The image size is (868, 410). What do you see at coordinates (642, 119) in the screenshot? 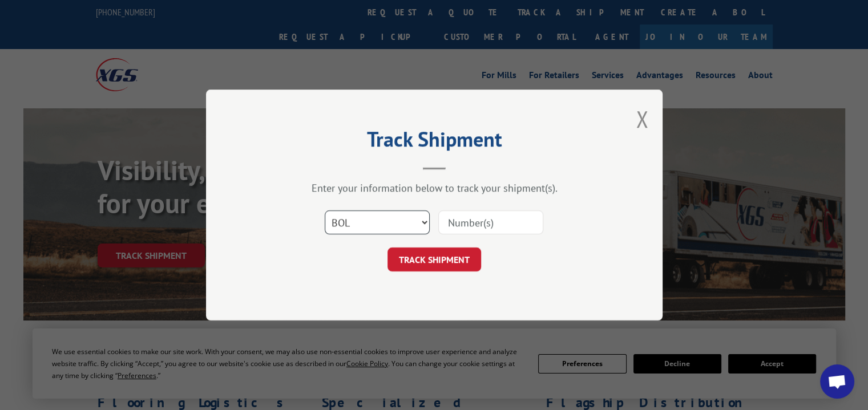
I see `button: Close modal` at bounding box center [642, 119].